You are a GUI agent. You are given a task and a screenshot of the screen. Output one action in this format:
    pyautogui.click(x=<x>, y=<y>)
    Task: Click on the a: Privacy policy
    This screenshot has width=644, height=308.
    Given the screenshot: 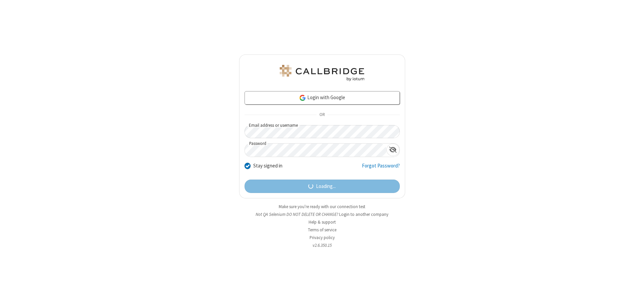 What is the action you would take?
    pyautogui.click(x=322, y=237)
    